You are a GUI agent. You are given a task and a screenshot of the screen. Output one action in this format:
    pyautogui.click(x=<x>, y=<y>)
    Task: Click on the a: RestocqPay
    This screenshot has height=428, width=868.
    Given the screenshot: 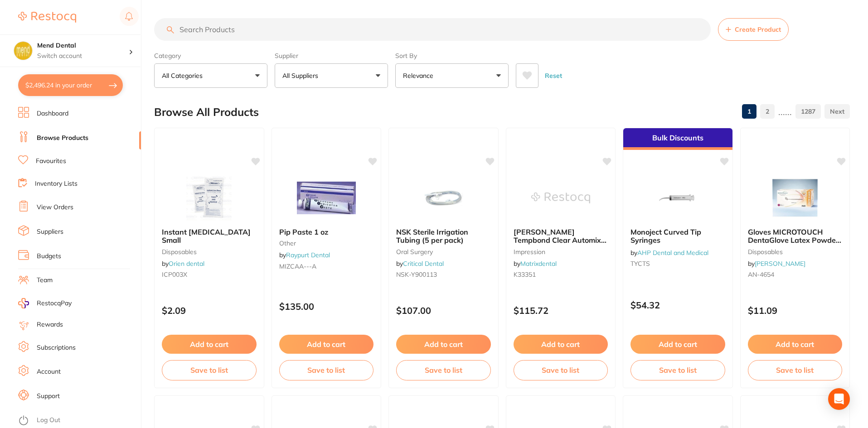 What is the action you would take?
    pyautogui.click(x=45, y=303)
    